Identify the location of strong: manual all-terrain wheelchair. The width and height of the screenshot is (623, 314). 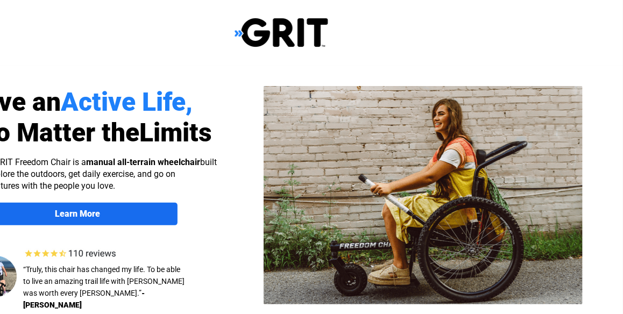
(143, 162).